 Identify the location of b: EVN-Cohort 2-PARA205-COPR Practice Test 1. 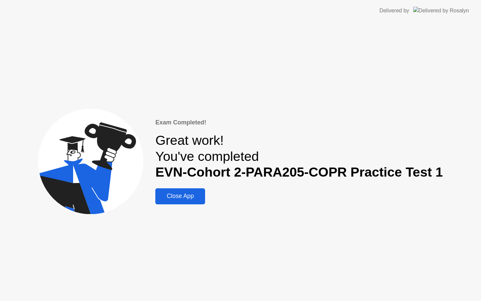
(299, 172).